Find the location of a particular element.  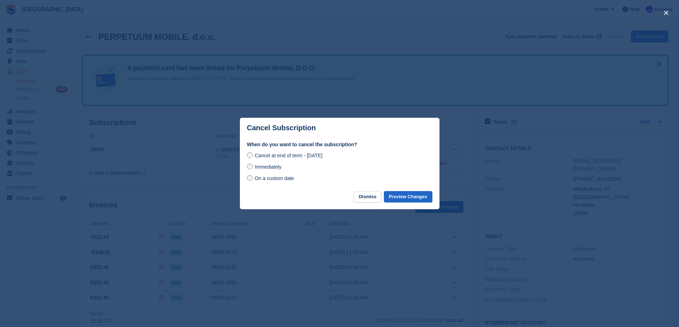

p: Cancel Subscription is located at coordinates (281, 128).